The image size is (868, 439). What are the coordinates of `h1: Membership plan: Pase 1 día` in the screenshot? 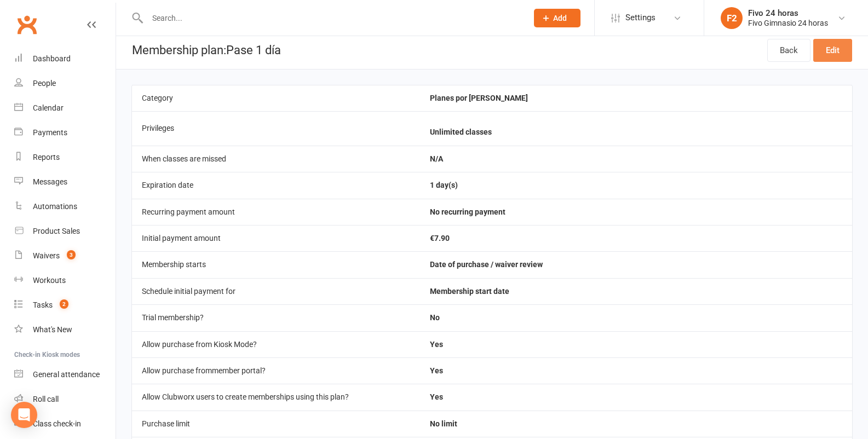 It's located at (198, 50).